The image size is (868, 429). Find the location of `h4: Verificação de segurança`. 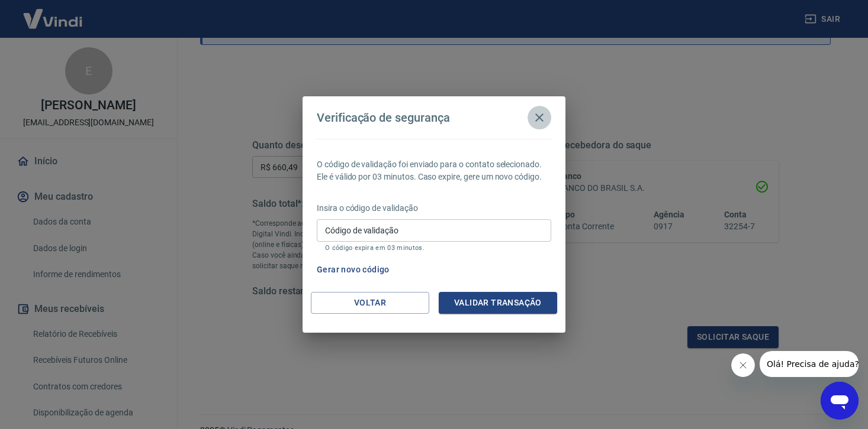

h4: Verificação de segurança is located at coordinates (383, 118).